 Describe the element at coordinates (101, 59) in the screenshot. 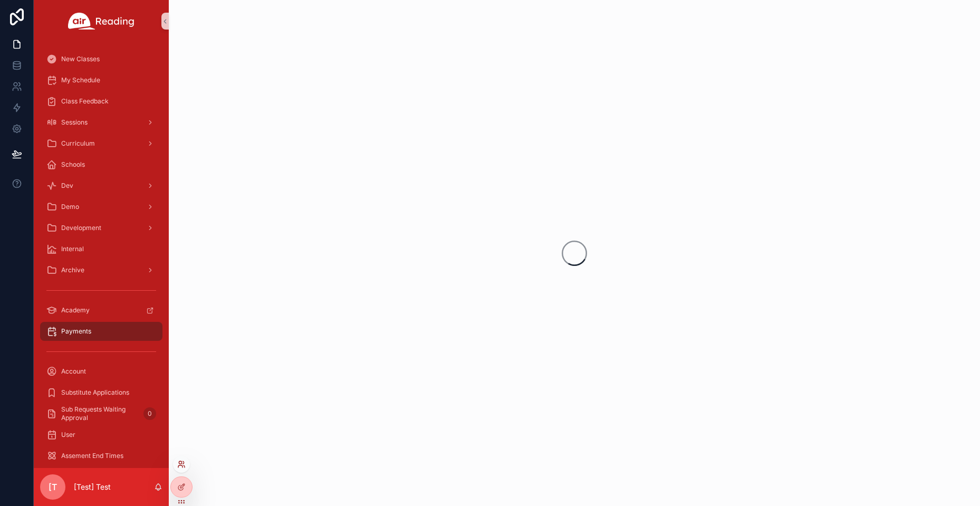

I see `a: New Classes` at that location.